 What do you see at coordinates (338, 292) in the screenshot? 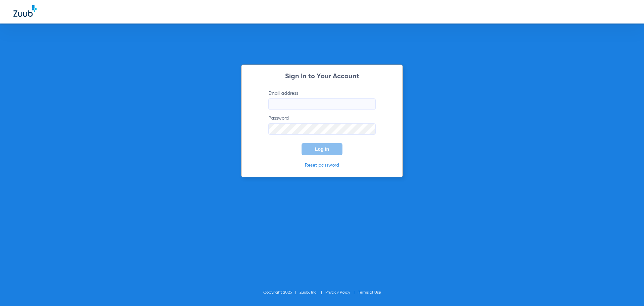
I see `a: Privacy Policy` at bounding box center [338, 292].